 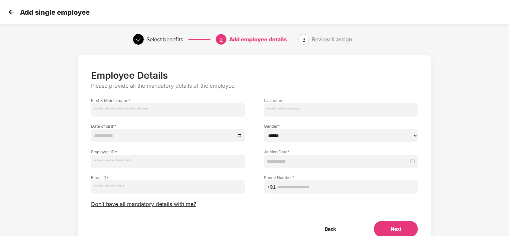 What do you see at coordinates (168, 152) in the screenshot?
I see `label: Employee ID` at bounding box center [168, 152].